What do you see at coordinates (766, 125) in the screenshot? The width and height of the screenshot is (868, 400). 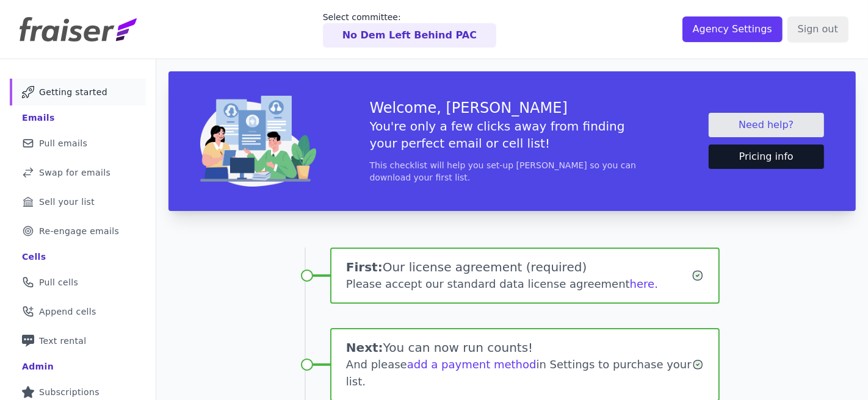 I see `a: Need help?` at bounding box center [766, 125].